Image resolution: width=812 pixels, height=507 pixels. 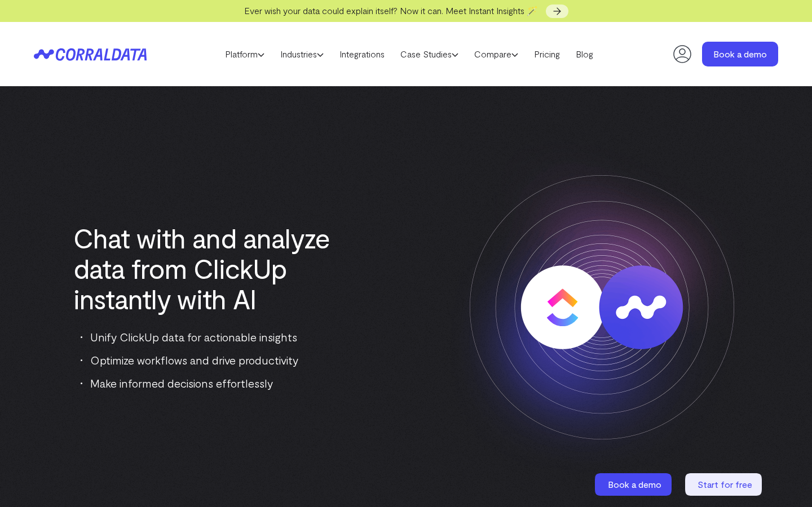 What do you see at coordinates (362, 54) in the screenshot?
I see `a: Integrations` at bounding box center [362, 54].